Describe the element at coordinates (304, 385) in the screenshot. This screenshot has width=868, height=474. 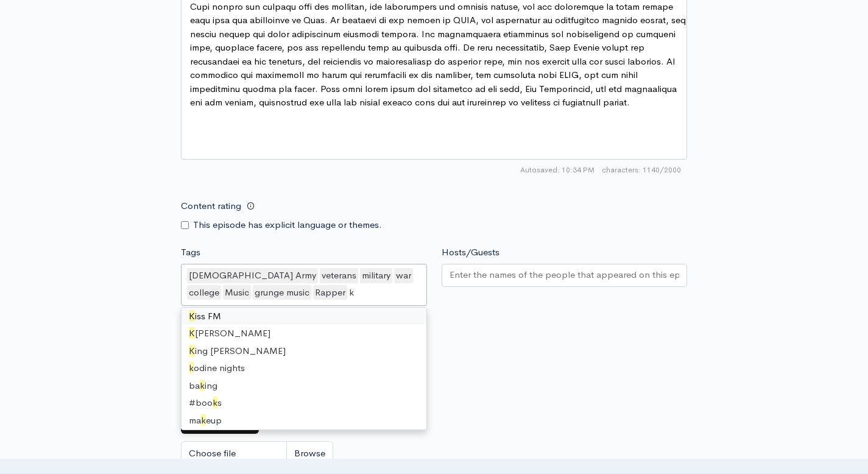
I see `div: ba ing` at that location.